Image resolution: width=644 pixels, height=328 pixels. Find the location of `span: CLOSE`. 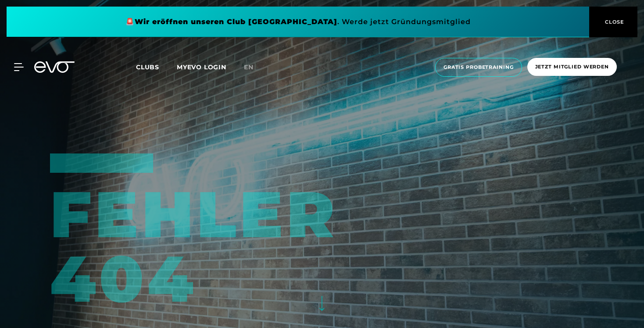

span: CLOSE is located at coordinates (613, 22).